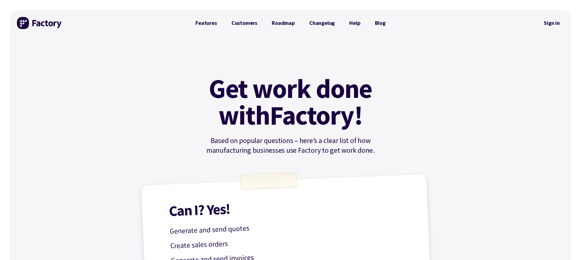 Image resolution: width=581 pixels, height=260 pixels. Describe the element at coordinates (322, 23) in the screenshot. I see `a: Changelog` at that location.